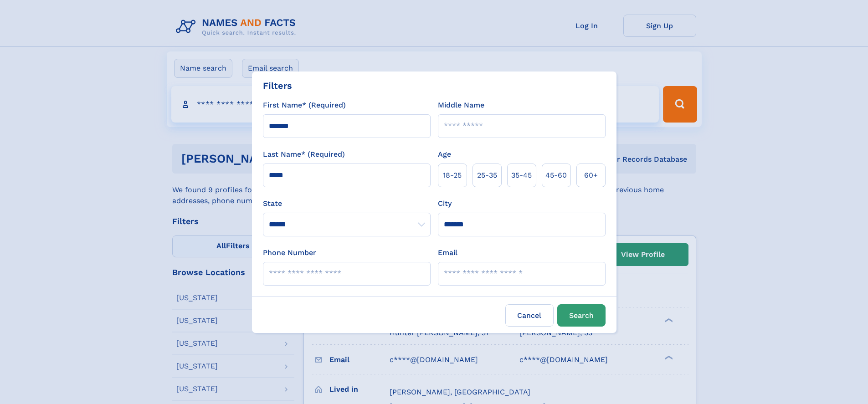 This screenshot has height=404, width=868. What do you see at coordinates (461, 105) in the screenshot?
I see `label: Middle Name` at bounding box center [461, 105].